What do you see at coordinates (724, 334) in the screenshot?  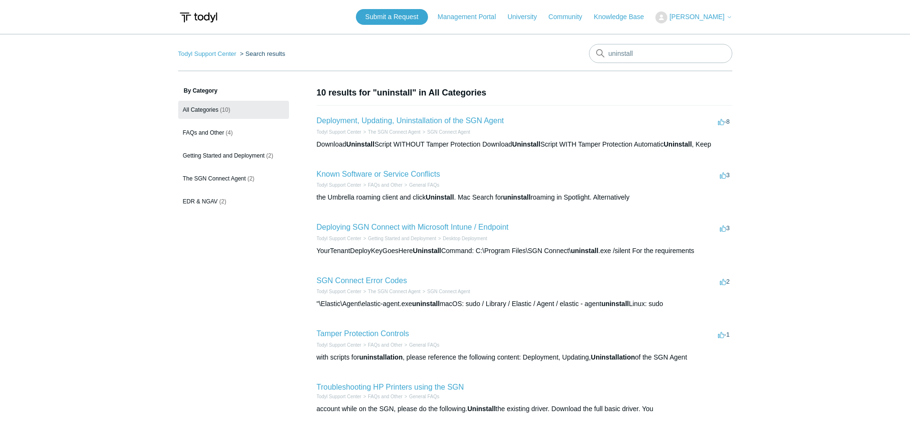 I see `span: -1` at bounding box center [724, 334].